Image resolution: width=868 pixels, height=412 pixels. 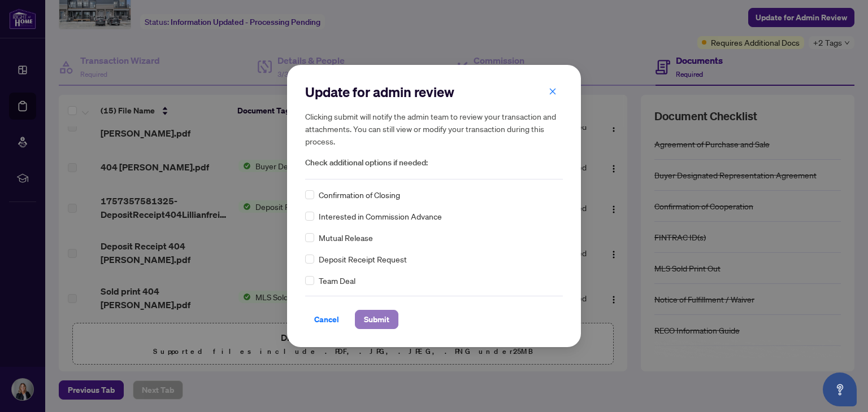 I want to click on h5: Clicking submit will notify the admin team to review your transaction and attachments. You can st..., so click(x=434, y=129).